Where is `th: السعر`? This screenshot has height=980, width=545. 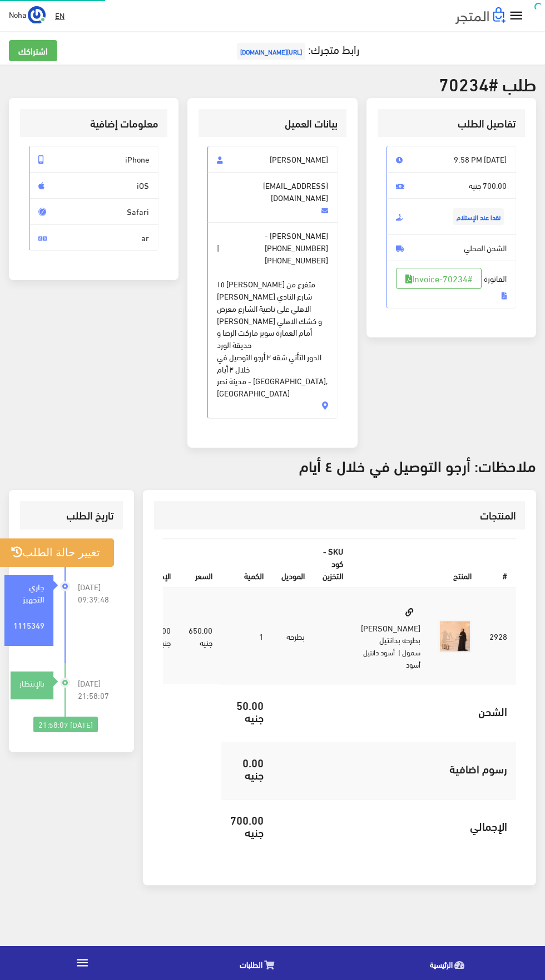
th: السعر is located at coordinates (200, 563).